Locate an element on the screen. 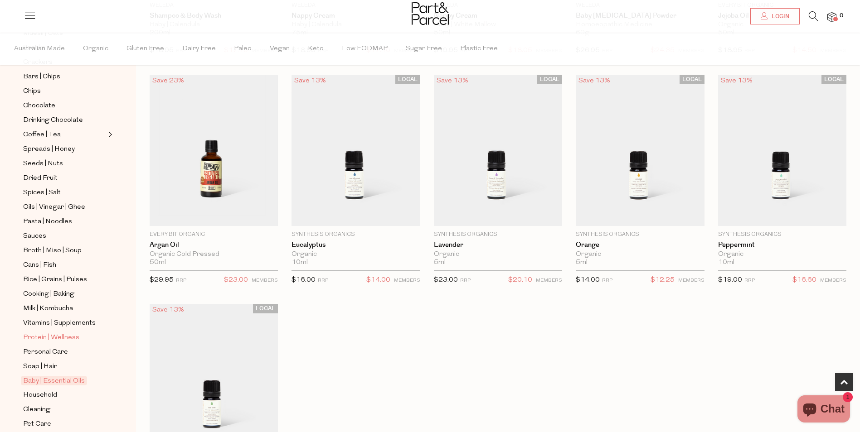  span: Plastic Free is located at coordinates (479, 49).